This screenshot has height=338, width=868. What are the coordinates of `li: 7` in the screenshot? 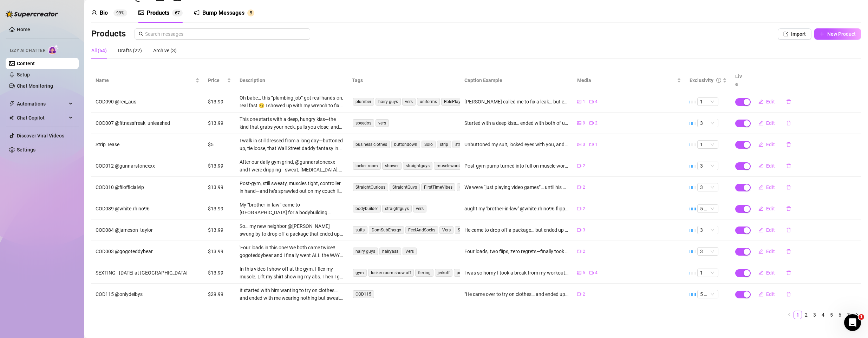 It's located at (848, 315).